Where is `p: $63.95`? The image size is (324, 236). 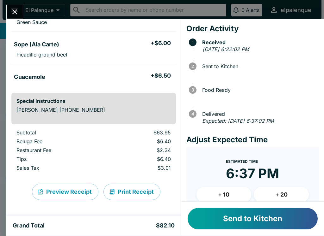
p: $63.95 is located at coordinates (139, 133).